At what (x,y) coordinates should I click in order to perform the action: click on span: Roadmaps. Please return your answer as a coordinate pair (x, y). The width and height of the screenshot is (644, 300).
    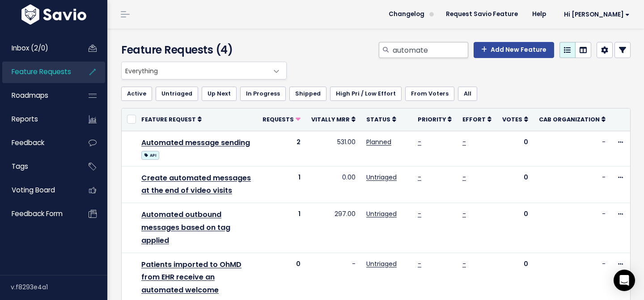
    Looking at the image, I should click on (30, 95).